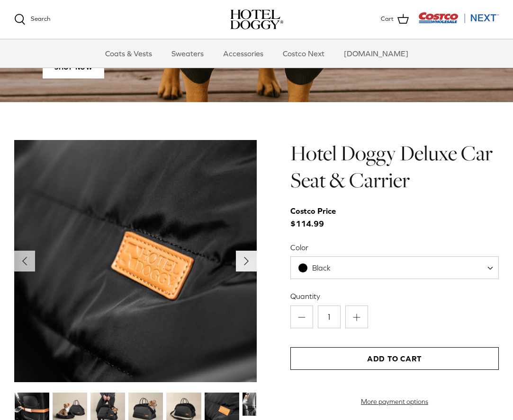 The height and width of the screenshot is (420, 513). Describe the element at coordinates (395, 19) in the screenshot. I see `a: Cart` at that location.